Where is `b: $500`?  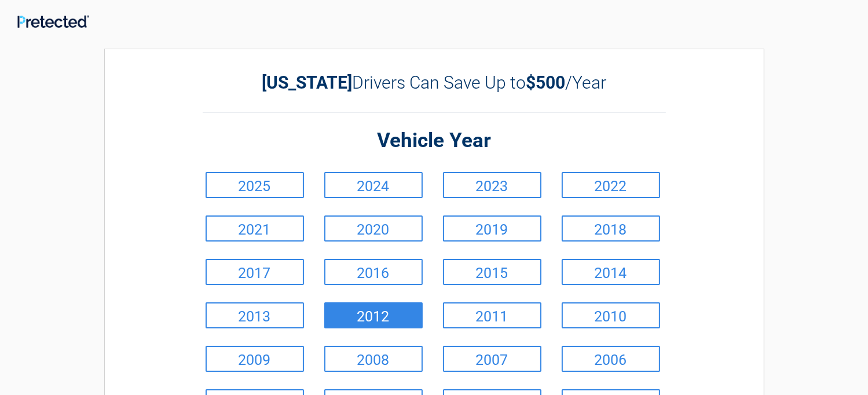
b: $500 is located at coordinates (546, 82).